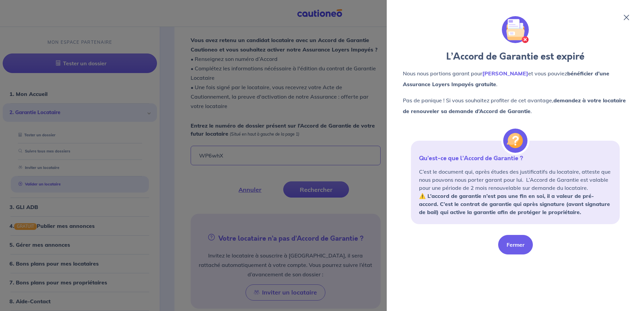  I want to click on strong: bénéficier d’une Assurance Loyers Impayés gratuite, so click(506, 79).